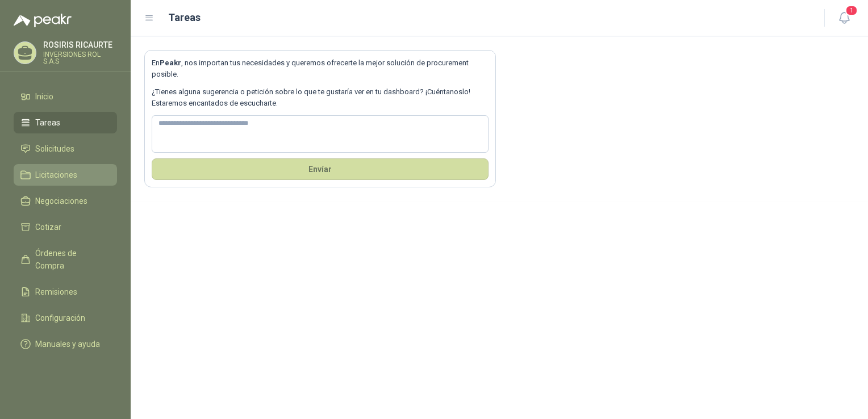 Image resolution: width=868 pixels, height=419 pixels. What do you see at coordinates (65, 344) in the screenshot?
I see `a: Manuales y ayuda` at bounding box center [65, 344].